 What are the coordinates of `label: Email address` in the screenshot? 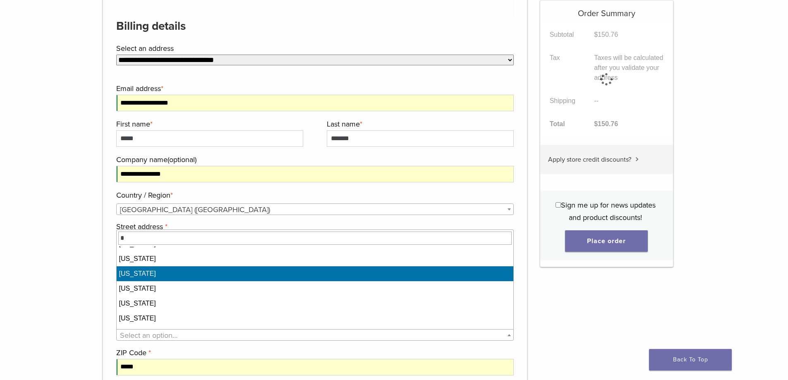 It's located at (314, 89).